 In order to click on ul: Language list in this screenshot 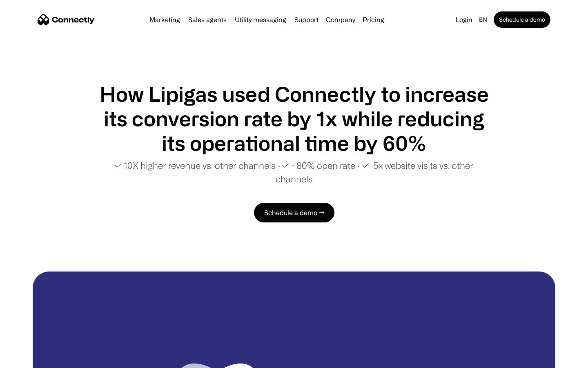, I will do `click(33, 359)`.